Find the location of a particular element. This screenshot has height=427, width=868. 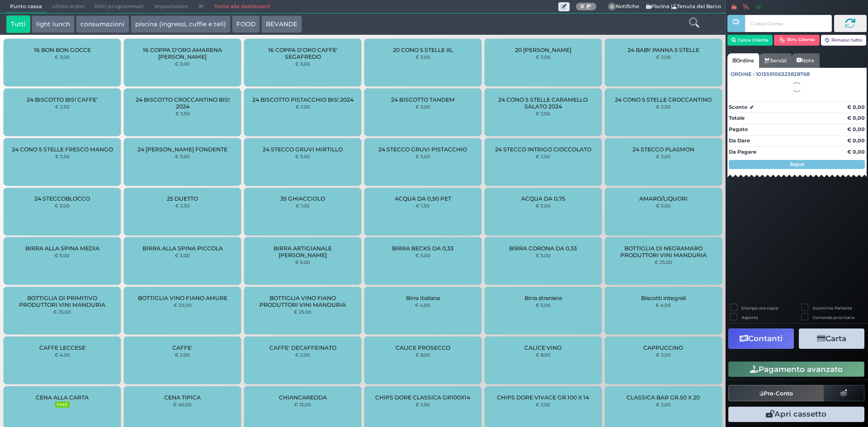

span: Ordine : is located at coordinates (743, 74).